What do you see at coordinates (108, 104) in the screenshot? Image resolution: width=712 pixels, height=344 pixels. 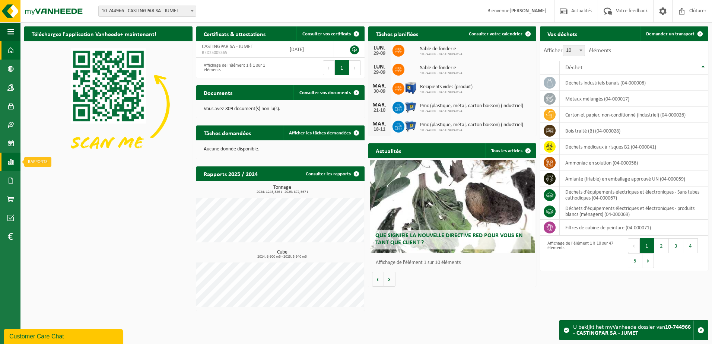 I see `img: Download de VHEPlus App` at bounding box center [108, 104].